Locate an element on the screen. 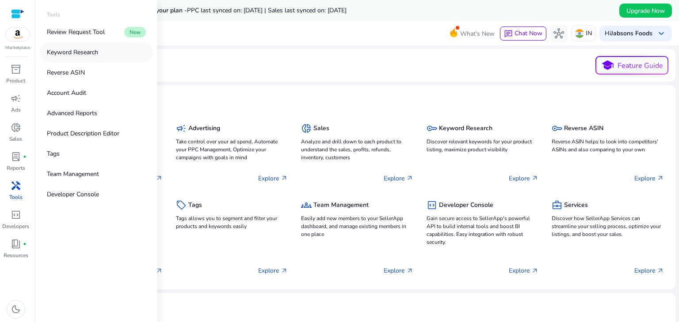 The image size is (679, 322). p: Discover relevant keywords for your product listing, maximize product visibility is located at coordinates (482, 146).